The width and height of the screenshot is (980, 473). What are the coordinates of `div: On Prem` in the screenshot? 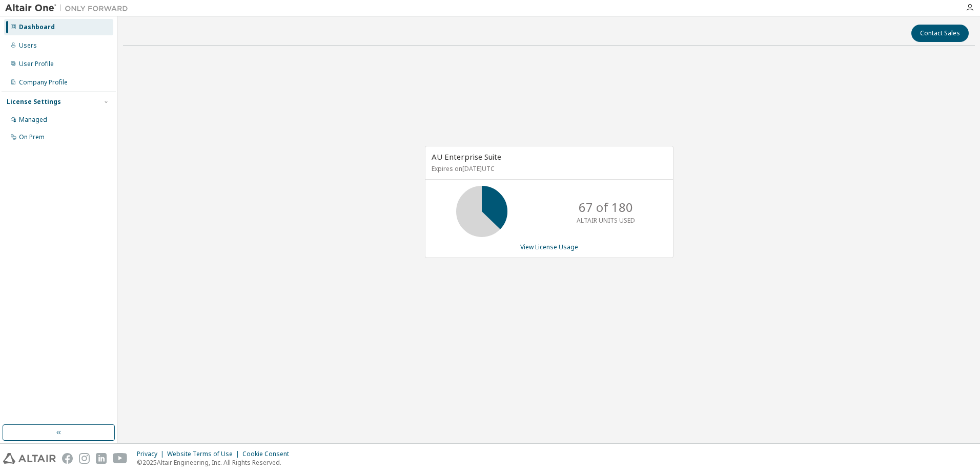 It's located at (31, 138).